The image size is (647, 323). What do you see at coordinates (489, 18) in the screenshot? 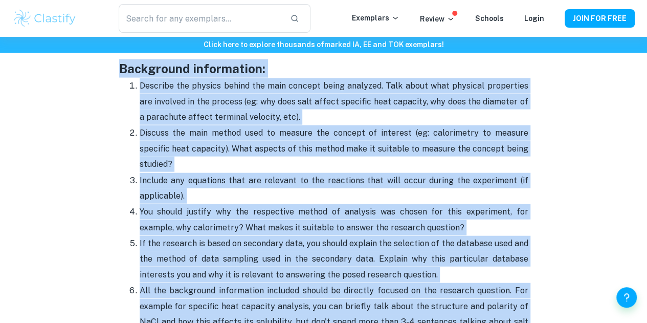
I see `a: Schools` at bounding box center [489, 18].